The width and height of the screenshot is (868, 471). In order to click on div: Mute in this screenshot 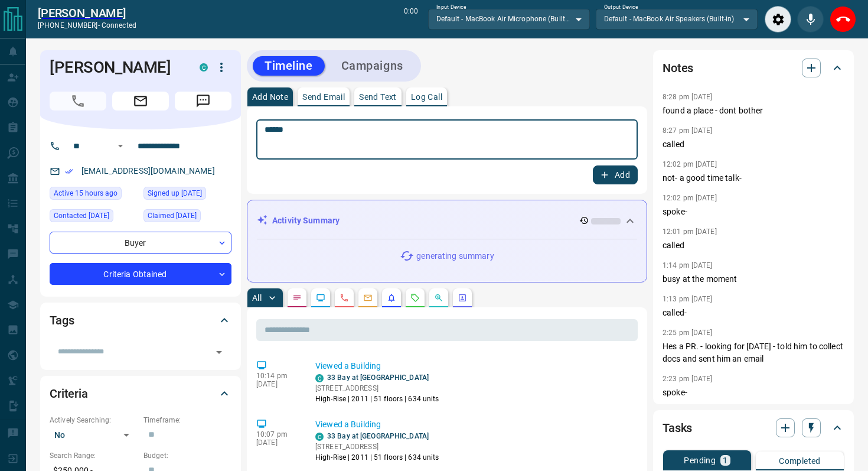, I will do `click(811, 19)`.